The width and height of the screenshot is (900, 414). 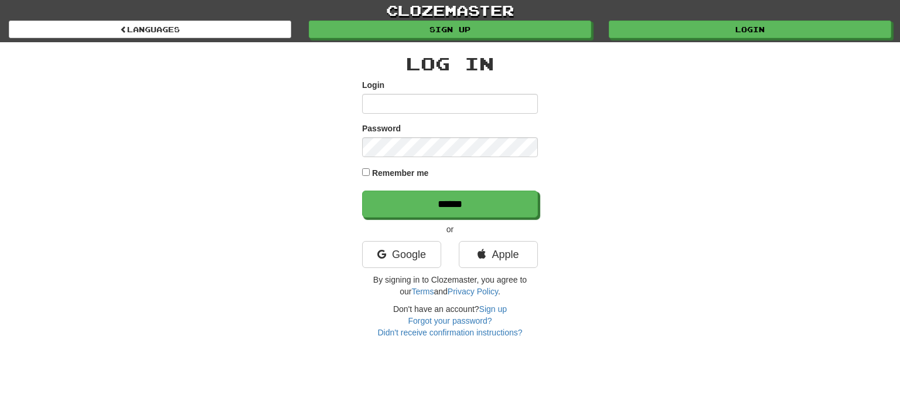 I want to click on h2: Log In, so click(x=450, y=63).